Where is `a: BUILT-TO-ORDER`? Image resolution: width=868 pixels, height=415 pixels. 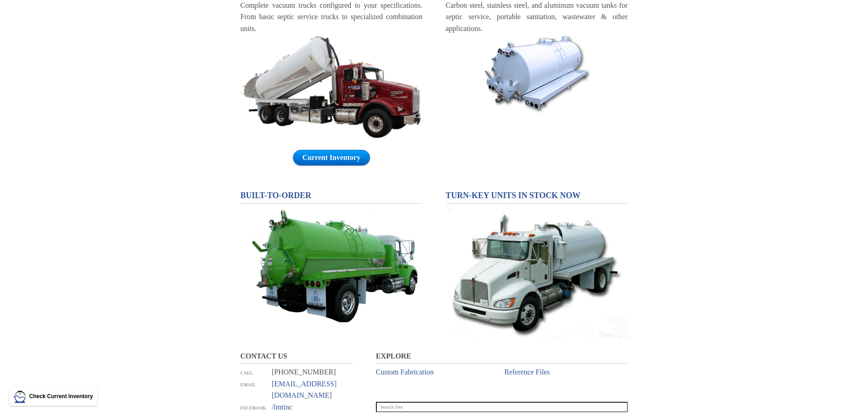 a: BUILT-TO-ORDER is located at coordinates (332, 195).